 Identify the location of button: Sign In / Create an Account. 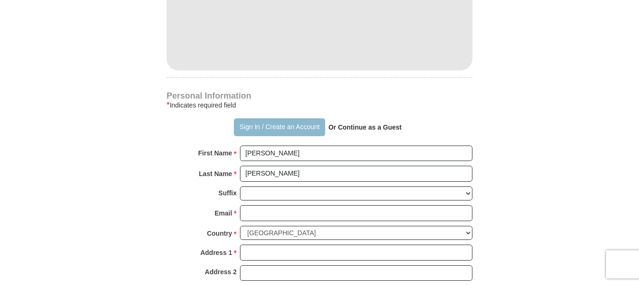
(279, 127).